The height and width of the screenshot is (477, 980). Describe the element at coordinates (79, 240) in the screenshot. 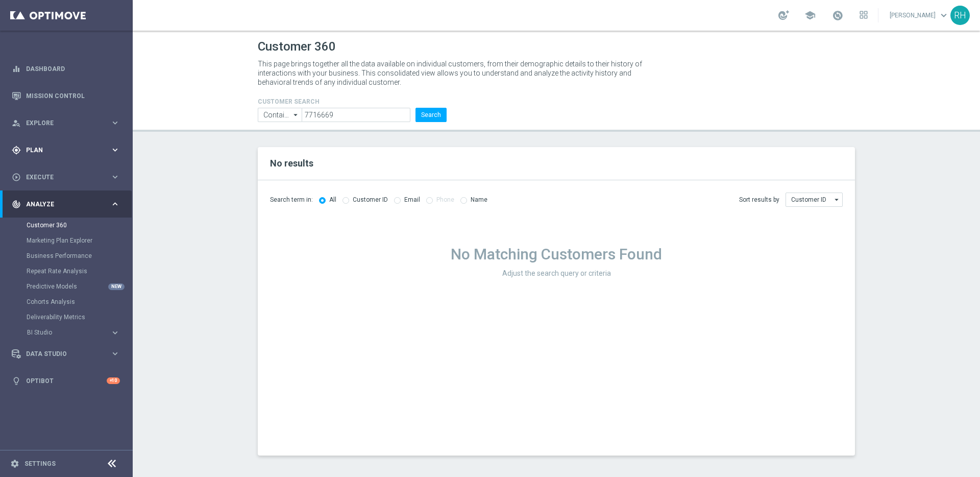

I see `div: Marketing Plan Explorer` at that location.